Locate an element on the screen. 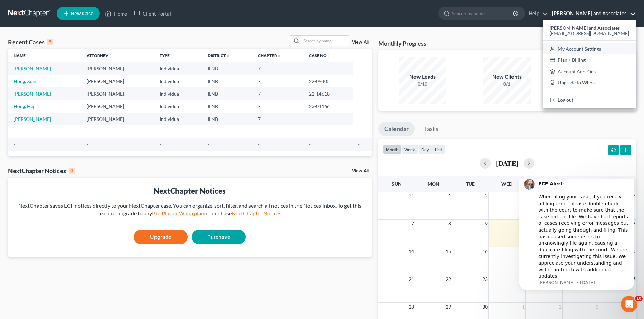 The image size is (644, 319). a: Home is located at coordinates (116, 14).